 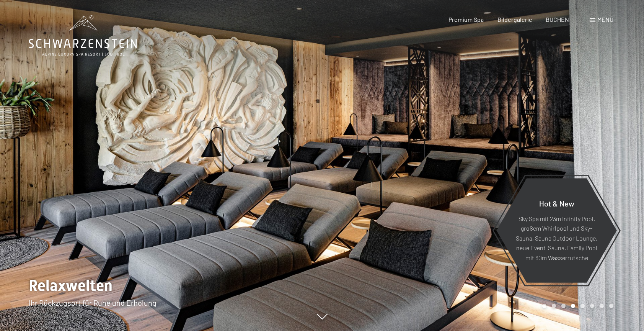 What do you see at coordinates (557, 19) in the screenshot?
I see `span: BUCHEN` at bounding box center [557, 19].